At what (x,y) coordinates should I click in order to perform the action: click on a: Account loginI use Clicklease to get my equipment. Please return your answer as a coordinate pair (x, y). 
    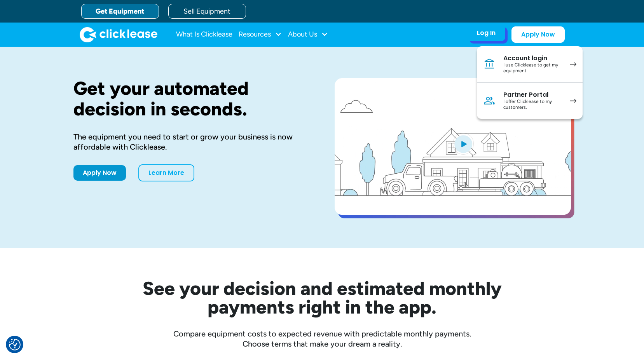
    Looking at the image, I should click on (530, 64).